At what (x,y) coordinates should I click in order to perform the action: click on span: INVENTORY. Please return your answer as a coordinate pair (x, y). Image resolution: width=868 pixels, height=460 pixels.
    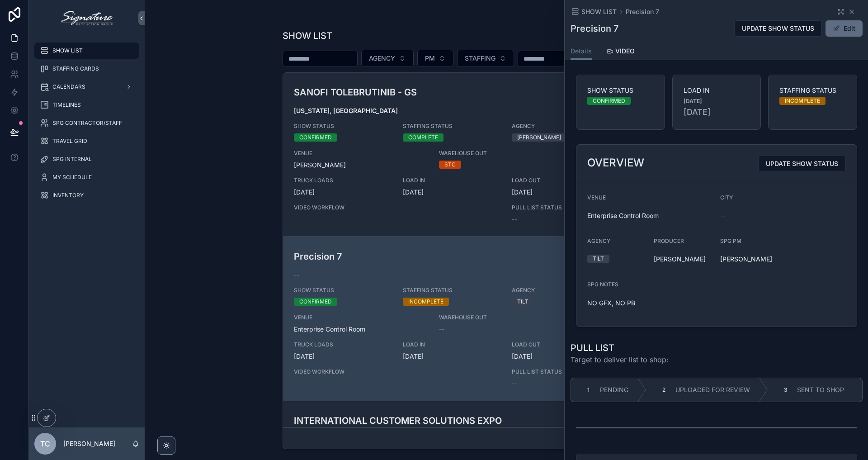
    Looking at the image, I should click on (68, 195).